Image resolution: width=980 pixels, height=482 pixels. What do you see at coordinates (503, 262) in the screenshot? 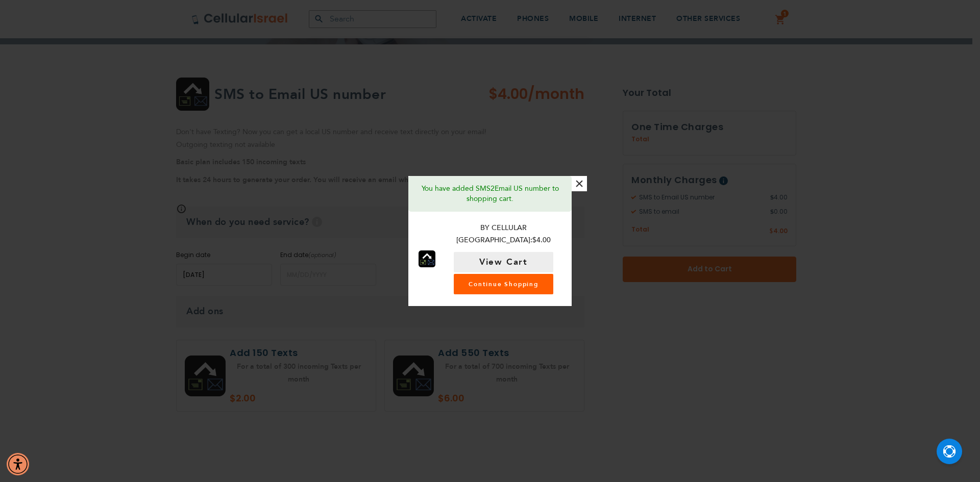
I see `button: View Cart` at bounding box center [503, 262].